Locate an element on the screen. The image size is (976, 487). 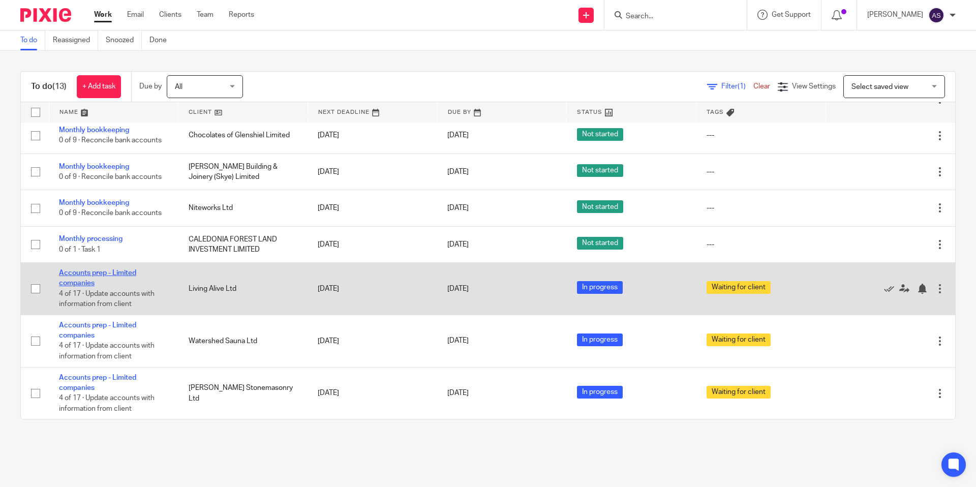
span: (13) is located at coordinates (59, 86).